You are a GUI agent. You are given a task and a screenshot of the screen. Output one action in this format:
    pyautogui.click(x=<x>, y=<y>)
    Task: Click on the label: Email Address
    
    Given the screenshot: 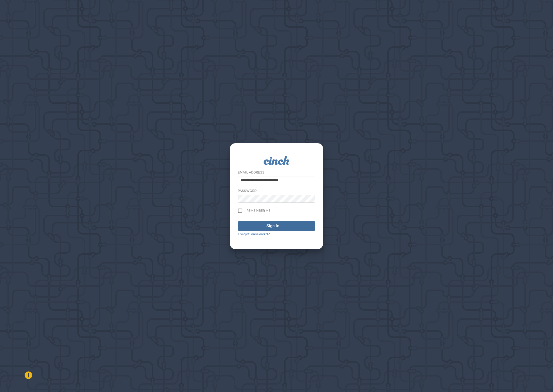 What is the action you would take?
    pyautogui.click(x=251, y=172)
    